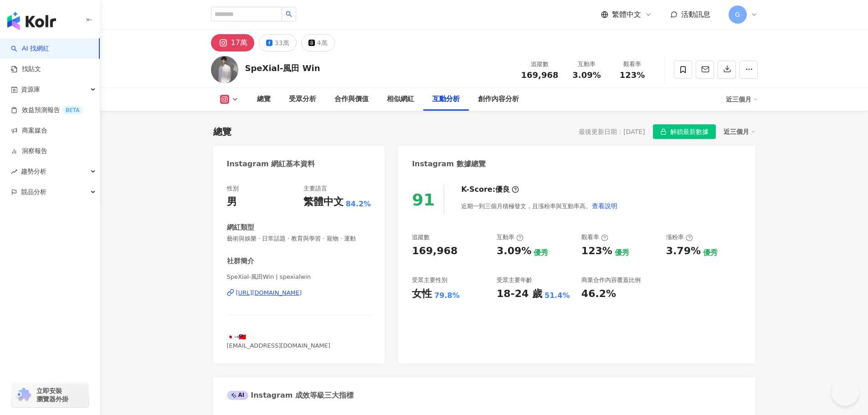 This screenshot has width=868, height=415. Describe the element at coordinates (430, 280) in the screenshot. I see `div: 受眾主要性別` at that location.